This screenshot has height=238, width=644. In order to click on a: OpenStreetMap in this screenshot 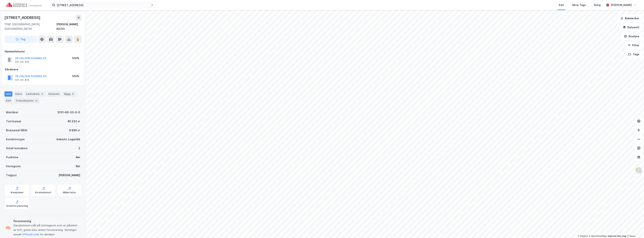, I will do `click(598, 236)`.